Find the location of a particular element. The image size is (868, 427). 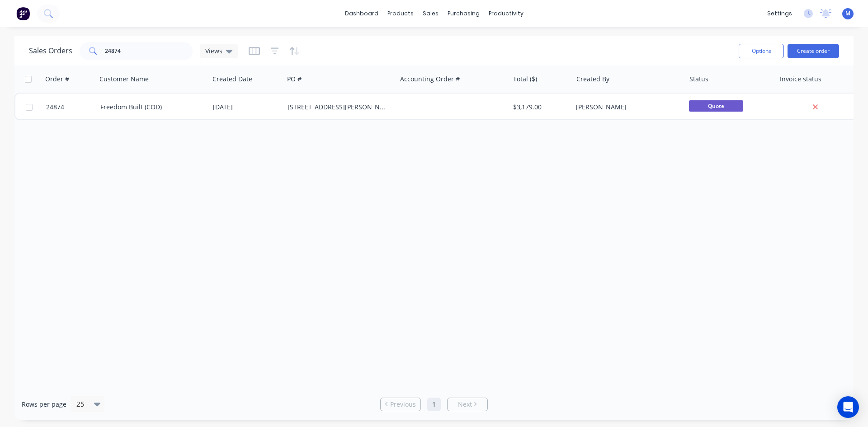

div: Order # is located at coordinates (57, 79).